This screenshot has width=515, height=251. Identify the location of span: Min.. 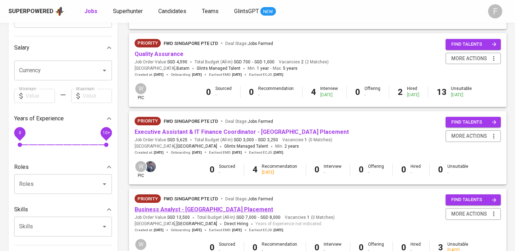
(258, 68).